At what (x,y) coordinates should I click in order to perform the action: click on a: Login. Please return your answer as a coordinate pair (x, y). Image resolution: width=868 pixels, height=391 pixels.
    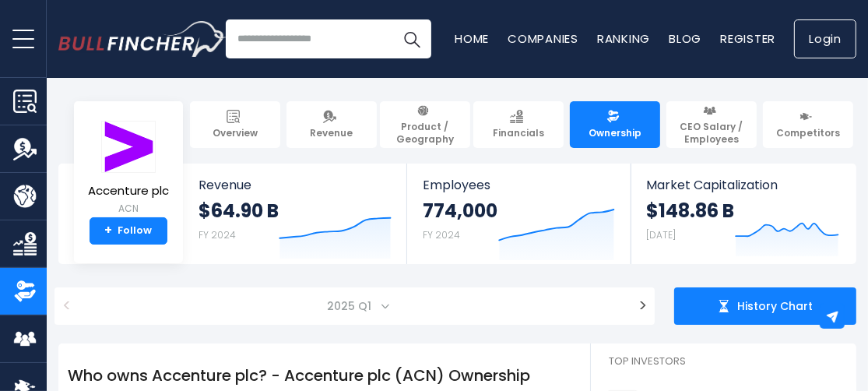
    Looking at the image, I should click on (825, 39).